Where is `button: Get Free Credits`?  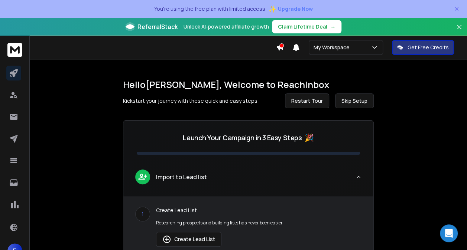
button: Get Free Credits is located at coordinates (423, 48).